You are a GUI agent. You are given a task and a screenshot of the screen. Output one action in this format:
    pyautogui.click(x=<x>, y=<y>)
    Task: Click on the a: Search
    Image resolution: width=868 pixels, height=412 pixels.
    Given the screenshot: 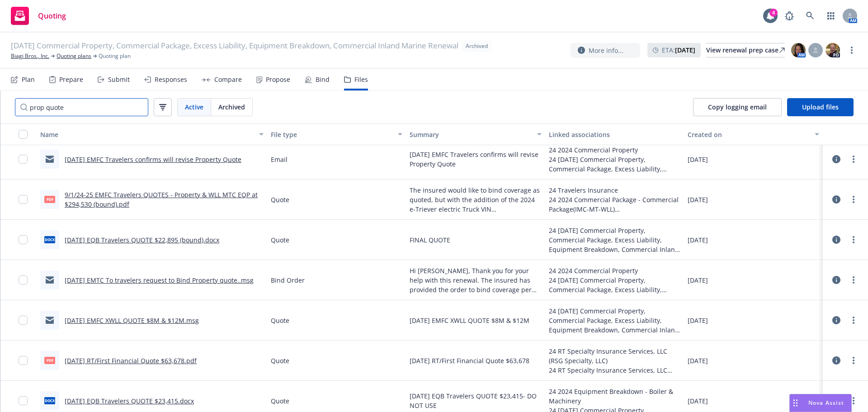 What is the action you would take?
    pyautogui.click(x=810, y=16)
    